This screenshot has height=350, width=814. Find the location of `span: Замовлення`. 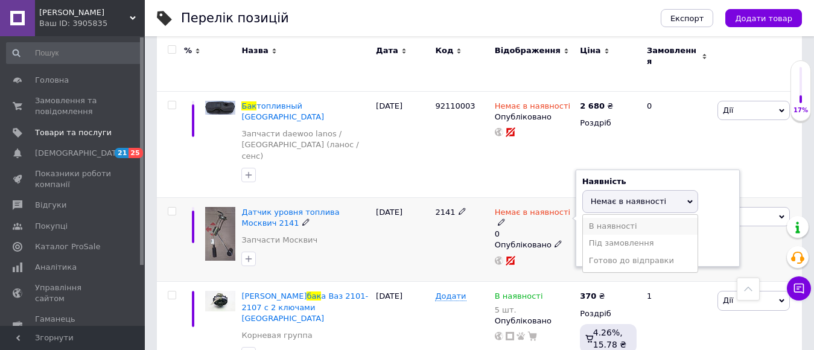

span: Замовлення is located at coordinates (672, 56).